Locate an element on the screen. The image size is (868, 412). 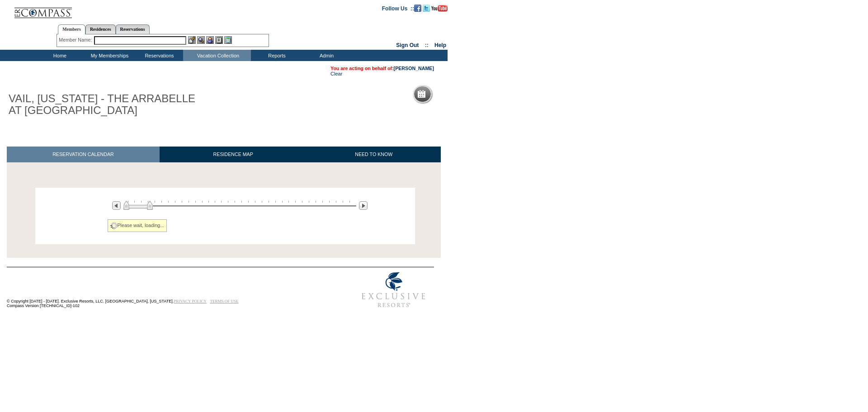
a: Clear is located at coordinates (336, 74).